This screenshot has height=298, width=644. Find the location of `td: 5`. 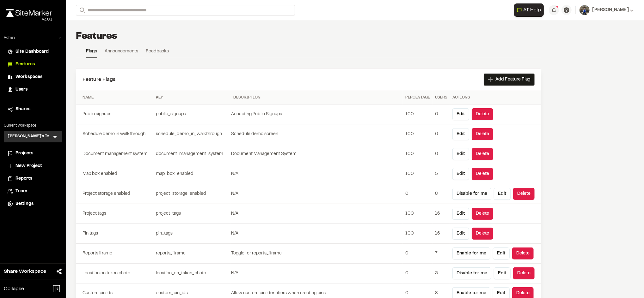

td: 5 is located at coordinates (441, 174).